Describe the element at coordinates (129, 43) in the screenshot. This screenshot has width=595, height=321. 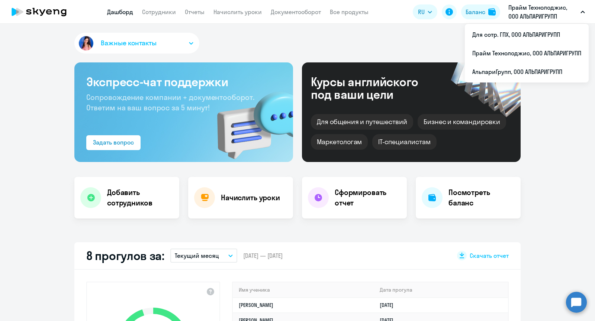
I see `span: Важные контакты` at that location.